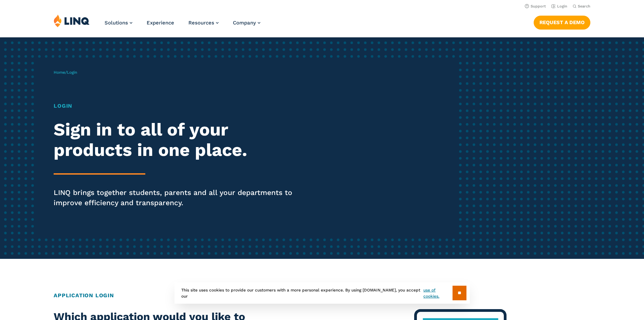 This screenshot has width=644, height=320. I want to click on a: Login, so click(559, 6).